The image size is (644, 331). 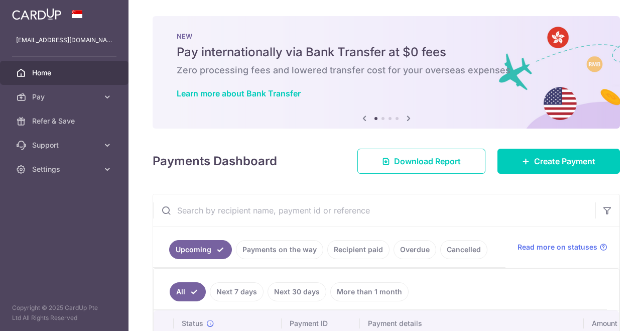 I want to click on span: Settings, so click(x=65, y=170).